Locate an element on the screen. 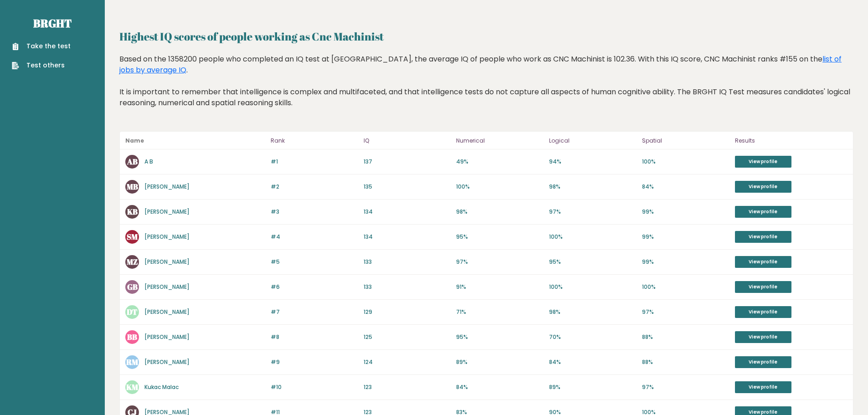 The height and width of the screenshot is (415, 868). p: 123 is located at coordinates (407, 387).